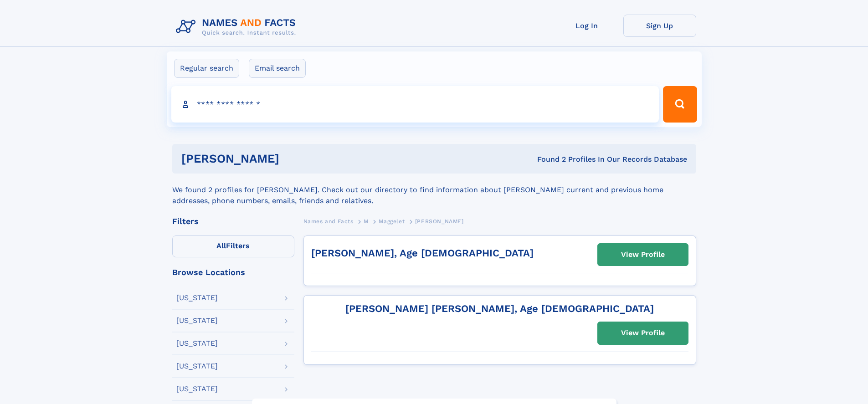 The image size is (868, 404). I want to click on label: Email search, so click(277, 68).